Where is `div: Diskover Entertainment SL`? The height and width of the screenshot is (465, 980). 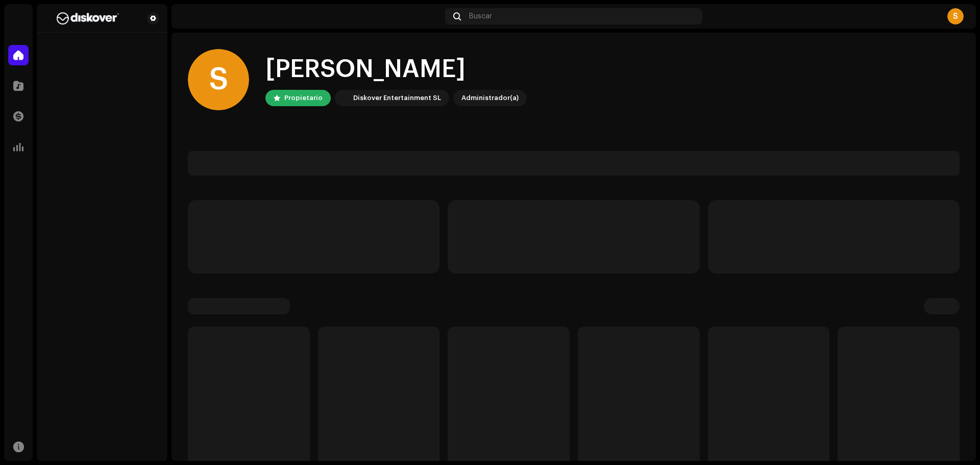
div: Diskover Entertainment SL is located at coordinates (397, 98).